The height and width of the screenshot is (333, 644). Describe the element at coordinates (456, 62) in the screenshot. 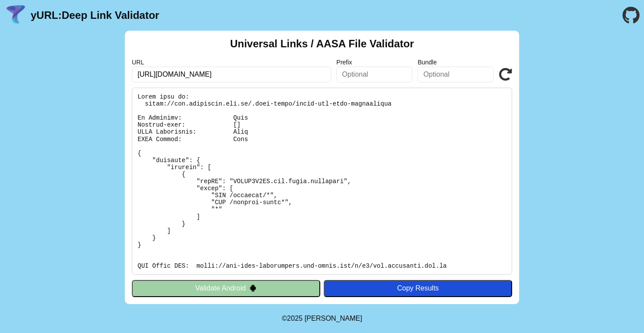

I see `label: Bundle` at that location.